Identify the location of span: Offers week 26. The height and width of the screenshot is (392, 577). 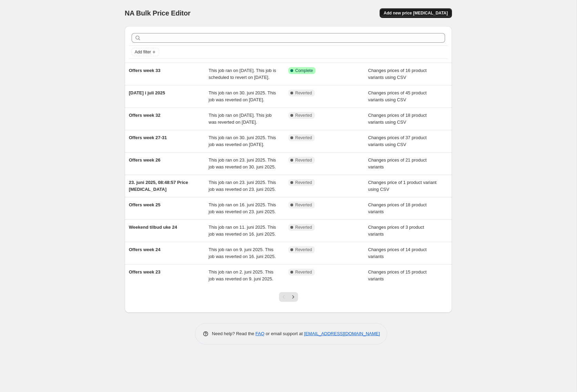
(145, 160).